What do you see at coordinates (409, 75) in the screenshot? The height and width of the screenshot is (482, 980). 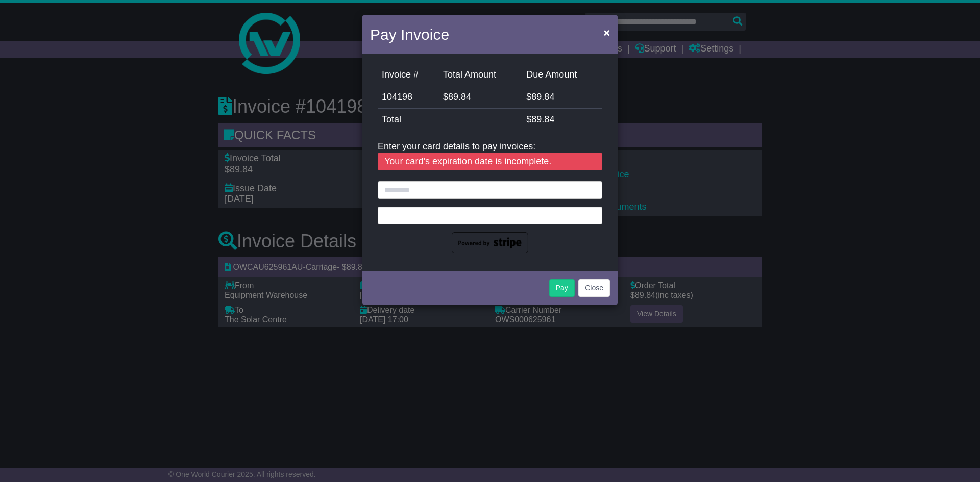 I see `td: Invoice #` at bounding box center [409, 75].